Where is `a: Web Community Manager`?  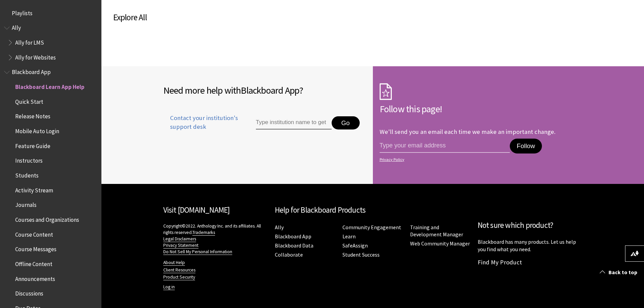 a: Web Community Manager is located at coordinates (440, 244).